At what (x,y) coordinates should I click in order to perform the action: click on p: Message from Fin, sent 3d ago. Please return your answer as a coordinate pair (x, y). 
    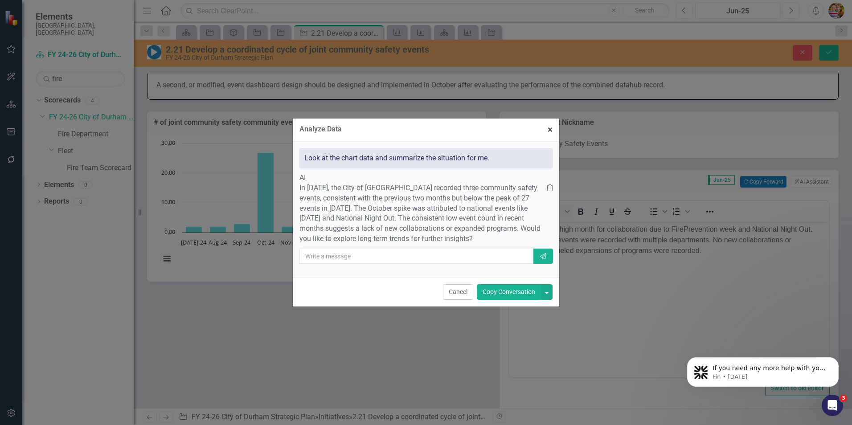
    Looking at the image, I should click on (96, 38).